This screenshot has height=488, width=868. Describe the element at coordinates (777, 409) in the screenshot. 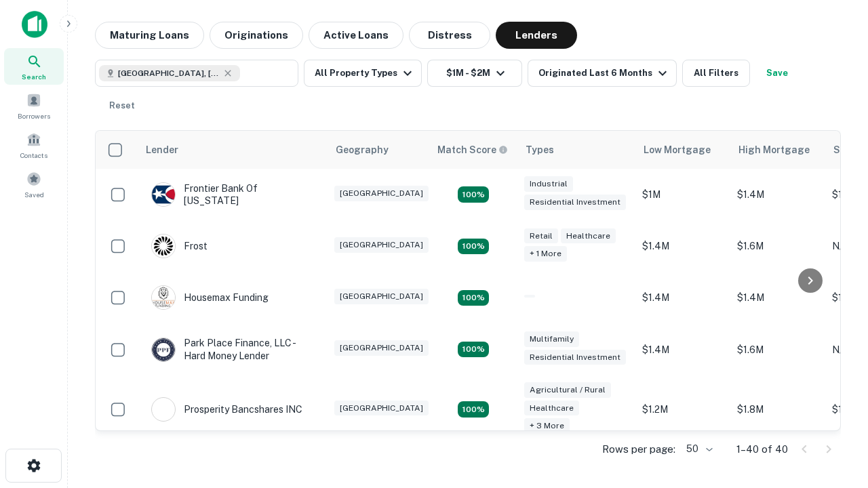

I see `td: $1.8M` at that location.